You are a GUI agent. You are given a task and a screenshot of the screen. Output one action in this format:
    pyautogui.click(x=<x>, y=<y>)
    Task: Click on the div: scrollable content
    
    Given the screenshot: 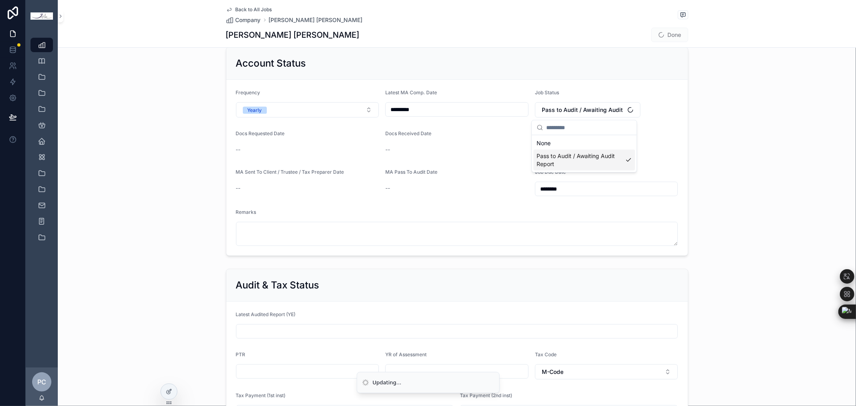 What is the action you would take?
    pyautogui.click(x=42, y=144)
    